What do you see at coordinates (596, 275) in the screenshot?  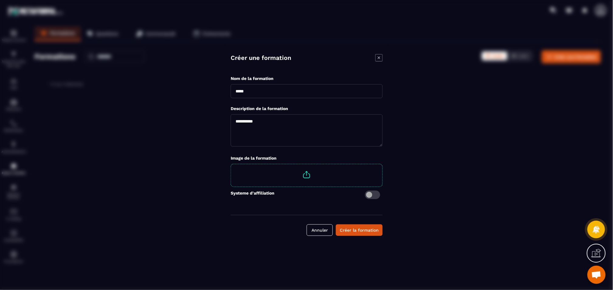 I see `a: Ouvrir le chat` at bounding box center [596, 275].